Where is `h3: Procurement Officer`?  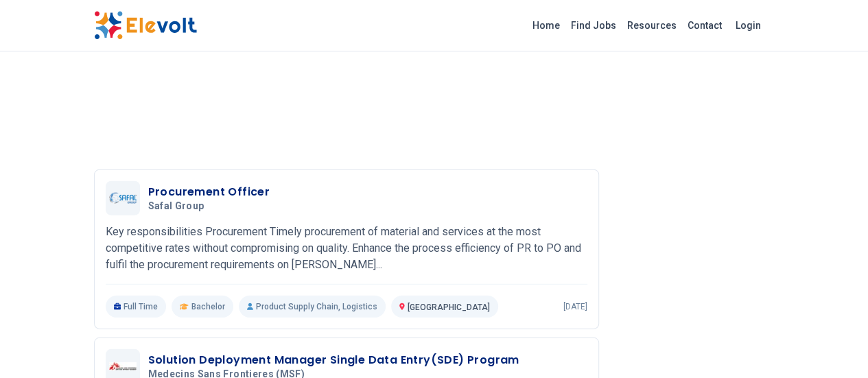
h3: Procurement Officer is located at coordinates (209, 192).